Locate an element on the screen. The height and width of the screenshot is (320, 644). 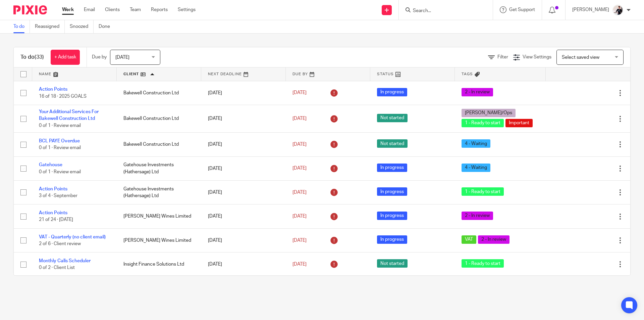
span: 16 of 18 · 2025 GOALS is located at coordinates (63, 96).